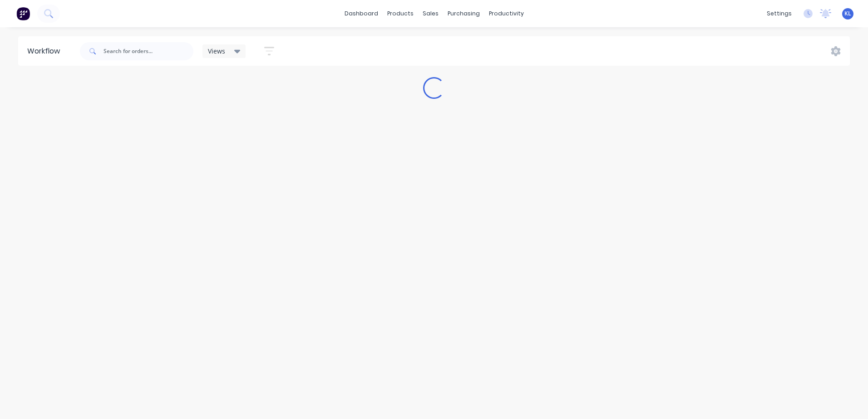 The image size is (868, 419). Describe the element at coordinates (46, 51) in the screenshot. I see `div: Workflow` at that location.